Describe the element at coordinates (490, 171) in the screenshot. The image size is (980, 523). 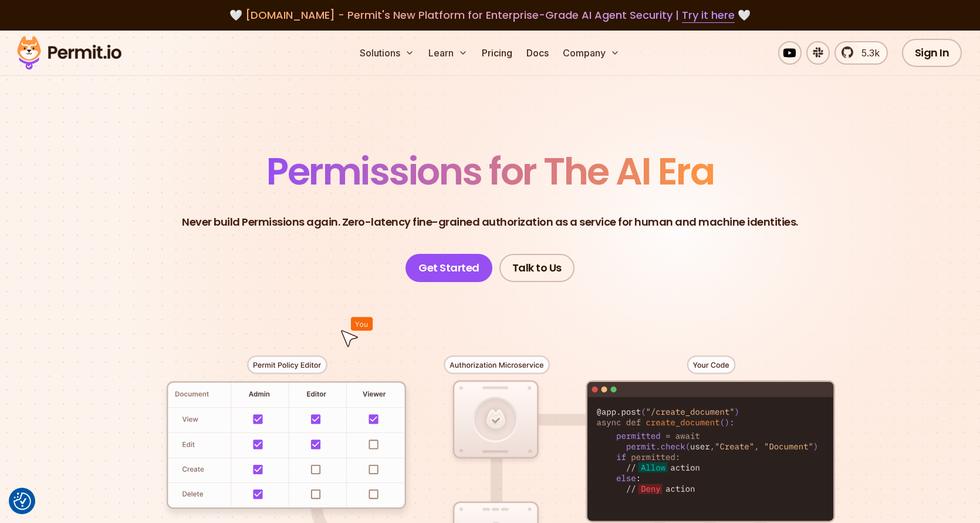
I see `span: Permissions for The AI Era` at that location.